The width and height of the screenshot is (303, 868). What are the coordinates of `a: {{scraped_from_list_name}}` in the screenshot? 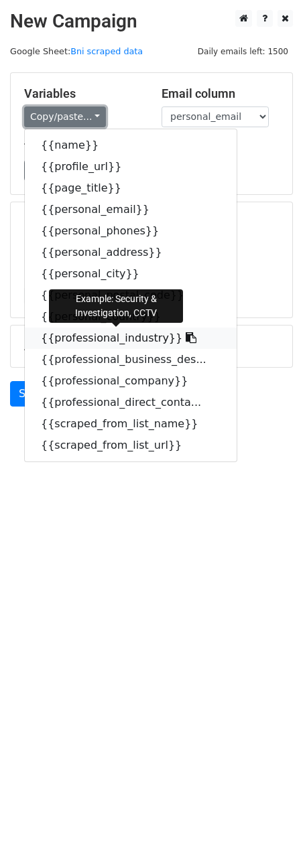 It's located at (131, 424).